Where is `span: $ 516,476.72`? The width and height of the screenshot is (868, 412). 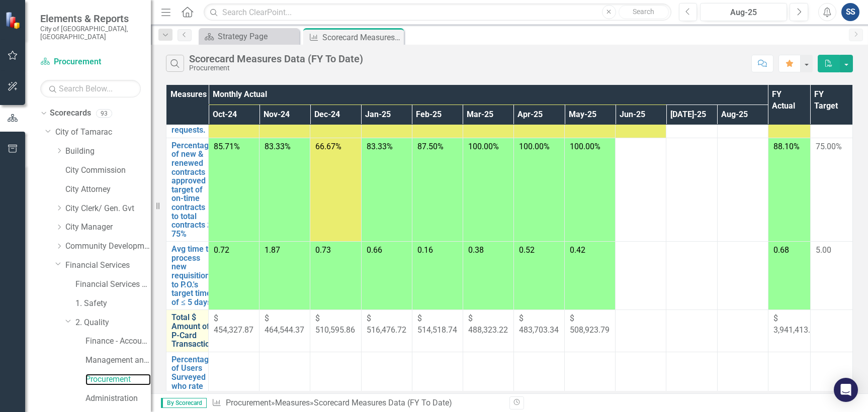
span: $ 516,476.72 is located at coordinates (386, 324).